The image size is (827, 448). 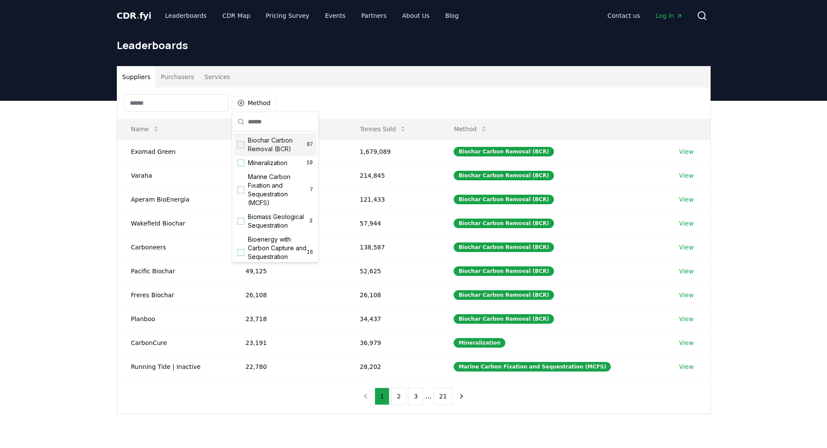 What do you see at coordinates (279, 190) in the screenshot?
I see `span: Marine Carbon Fixation and Sequestration (MCFS)` at bounding box center [279, 190].